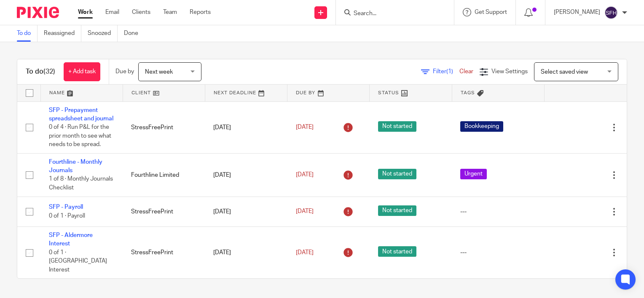  I want to click on span: View Settings, so click(509, 72).